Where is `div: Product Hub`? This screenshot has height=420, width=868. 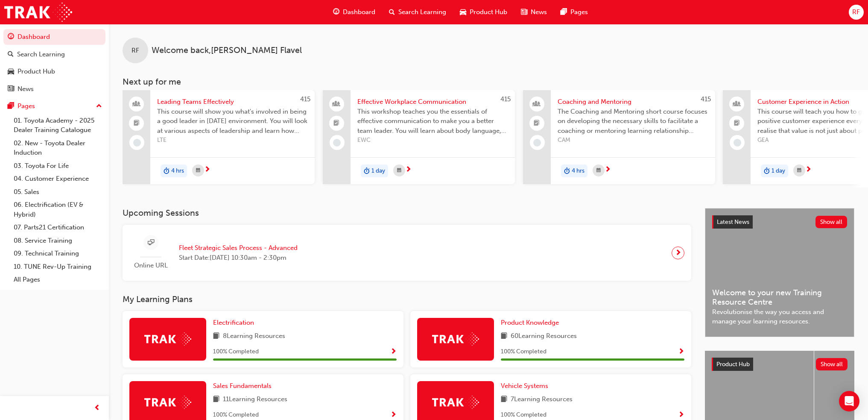
div: Product Hub is located at coordinates (36, 71).